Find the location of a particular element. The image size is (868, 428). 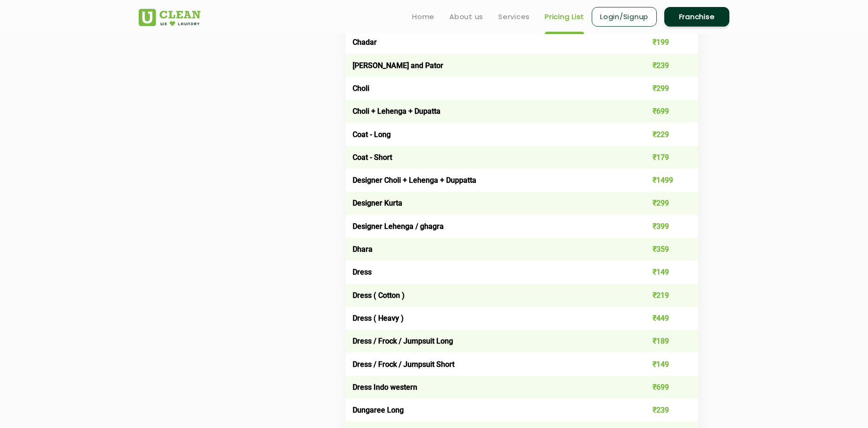

td: ₹189 is located at coordinates (663, 340).